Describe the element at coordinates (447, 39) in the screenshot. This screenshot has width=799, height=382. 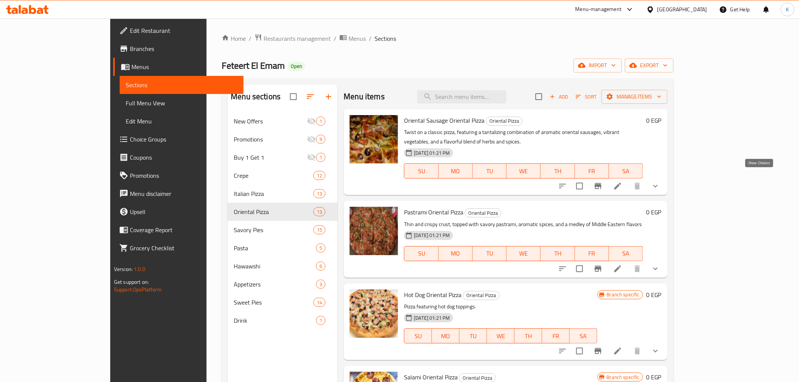
I see `nav: breadcrumb` at that location.